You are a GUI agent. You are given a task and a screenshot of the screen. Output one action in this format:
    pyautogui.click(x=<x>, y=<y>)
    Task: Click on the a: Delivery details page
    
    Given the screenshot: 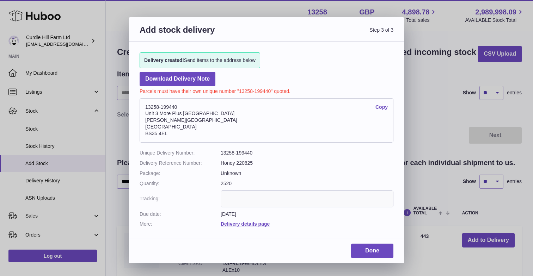 What is the action you would take?
    pyautogui.click(x=245, y=224)
    